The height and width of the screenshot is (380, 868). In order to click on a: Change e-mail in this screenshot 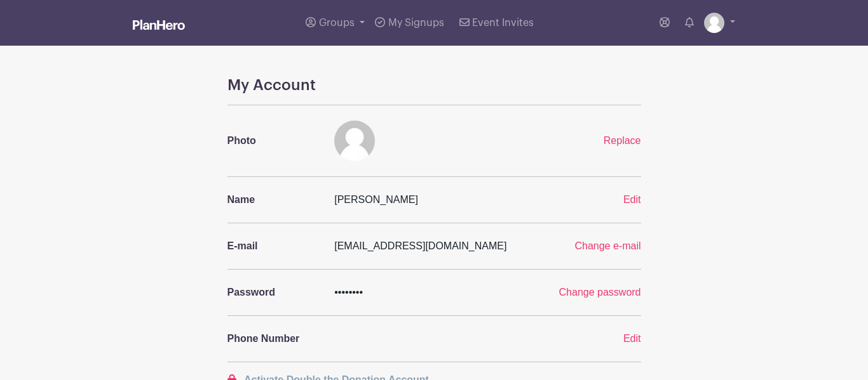, I will do `click(608, 246)`.